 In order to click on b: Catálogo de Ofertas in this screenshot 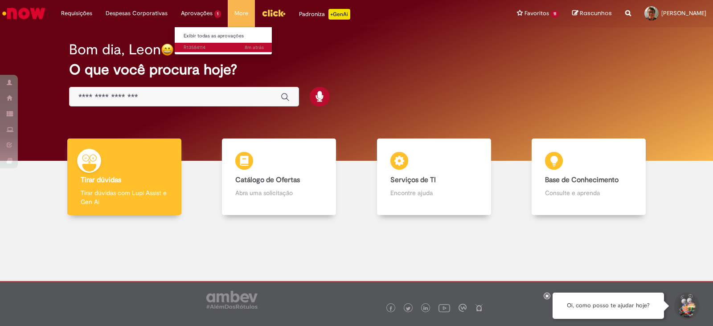, I will do `click(267, 180)`.